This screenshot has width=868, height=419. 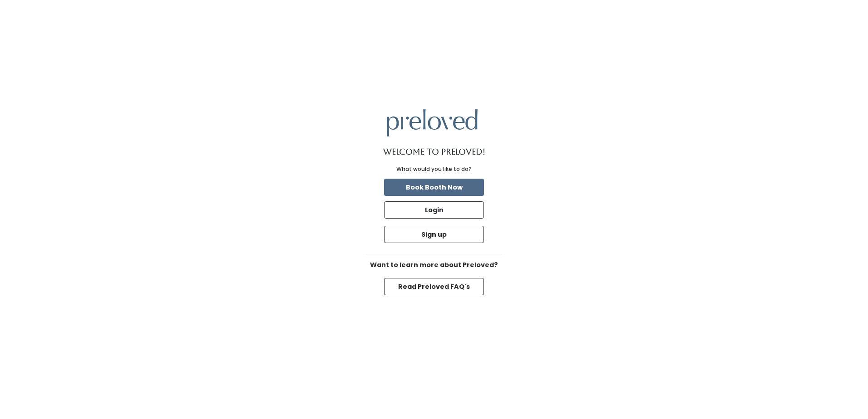 I want to click on div: What would you like to do?, so click(x=434, y=169).